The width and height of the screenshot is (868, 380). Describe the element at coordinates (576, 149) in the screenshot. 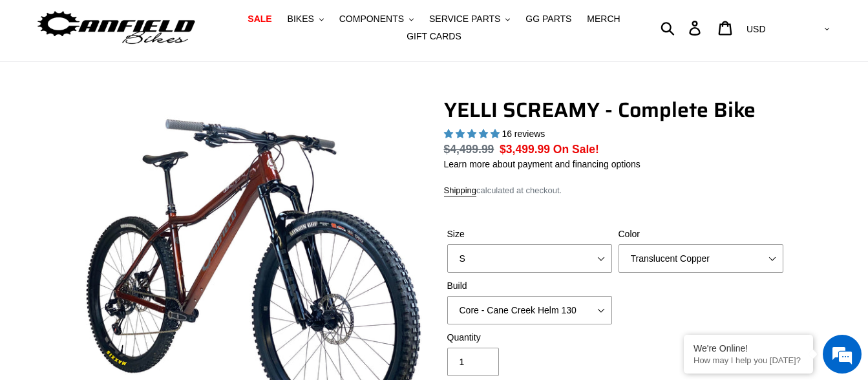

I see `span: On Sale!` at that location.